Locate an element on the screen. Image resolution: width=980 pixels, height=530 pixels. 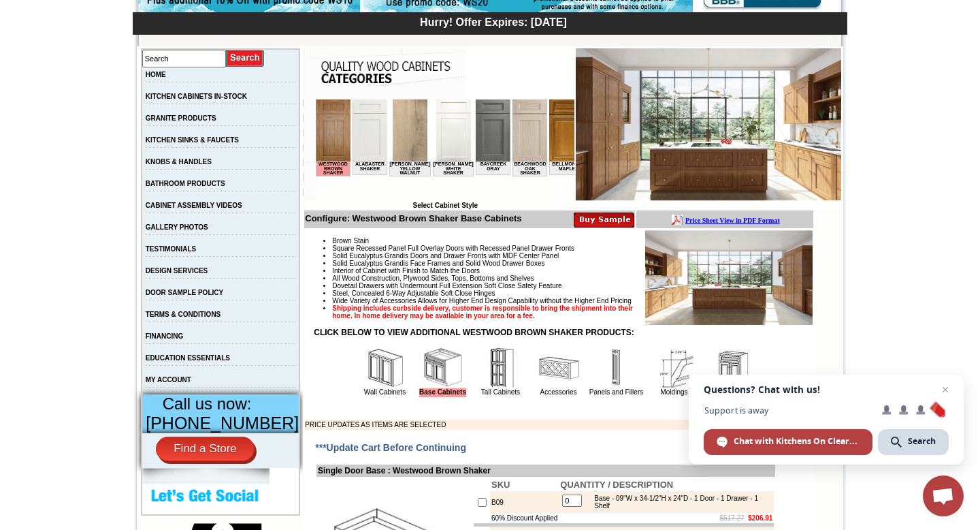
a: MY ACCOUNT is located at coordinates (168, 379).